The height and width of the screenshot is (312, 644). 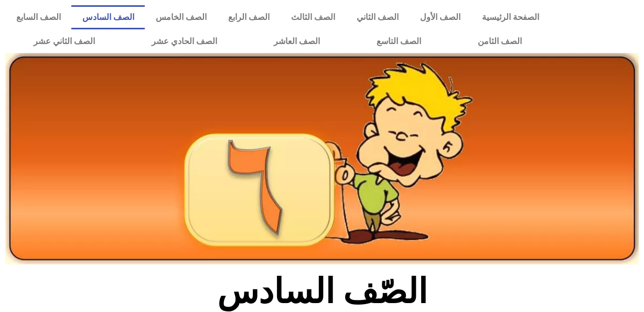 What do you see at coordinates (440, 18) in the screenshot?
I see `a: الصف الأول` at bounding box center [440, 18].